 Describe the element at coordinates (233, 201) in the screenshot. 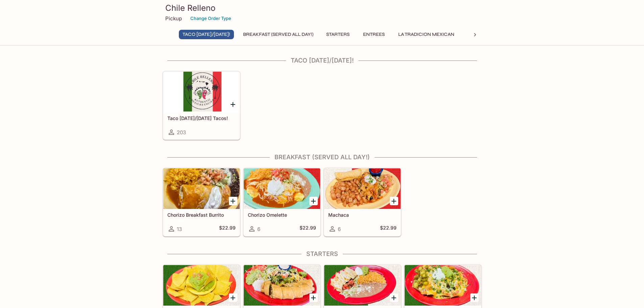

I see `button: Add Chorizo Breakfast Burrito` at that location.